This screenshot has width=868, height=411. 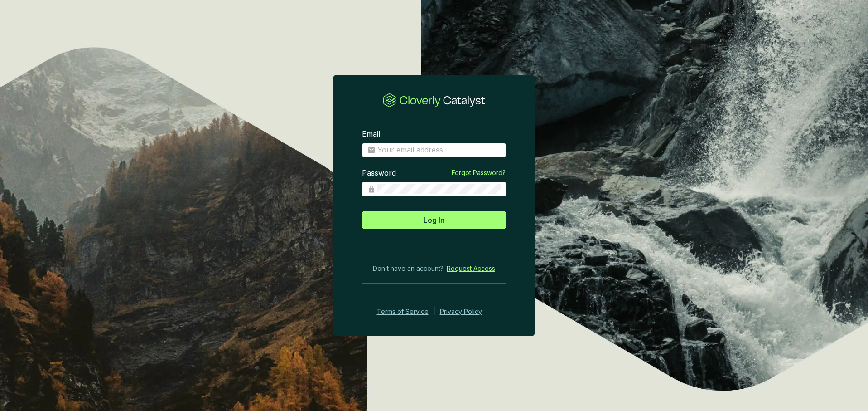 I want to click on span: Log In, so click(x=434, y=220).